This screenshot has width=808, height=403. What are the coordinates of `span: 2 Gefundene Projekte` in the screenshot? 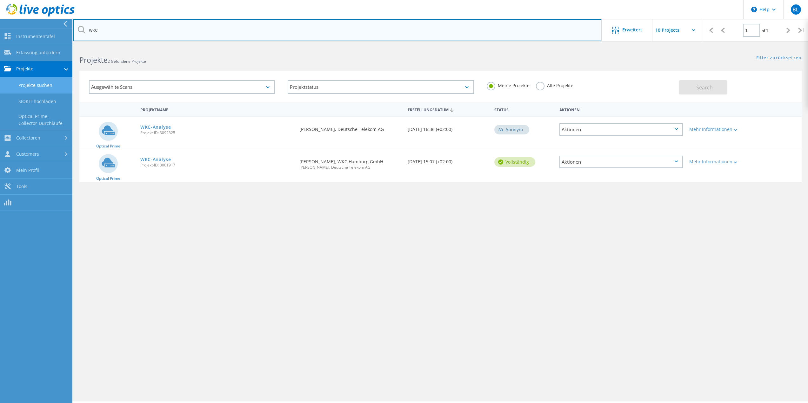 It's located at (127, 61).